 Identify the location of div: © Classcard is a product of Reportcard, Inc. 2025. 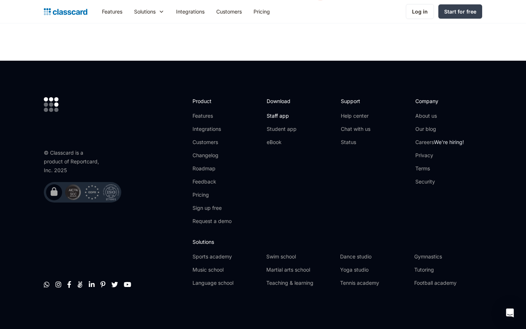
(73, 162).